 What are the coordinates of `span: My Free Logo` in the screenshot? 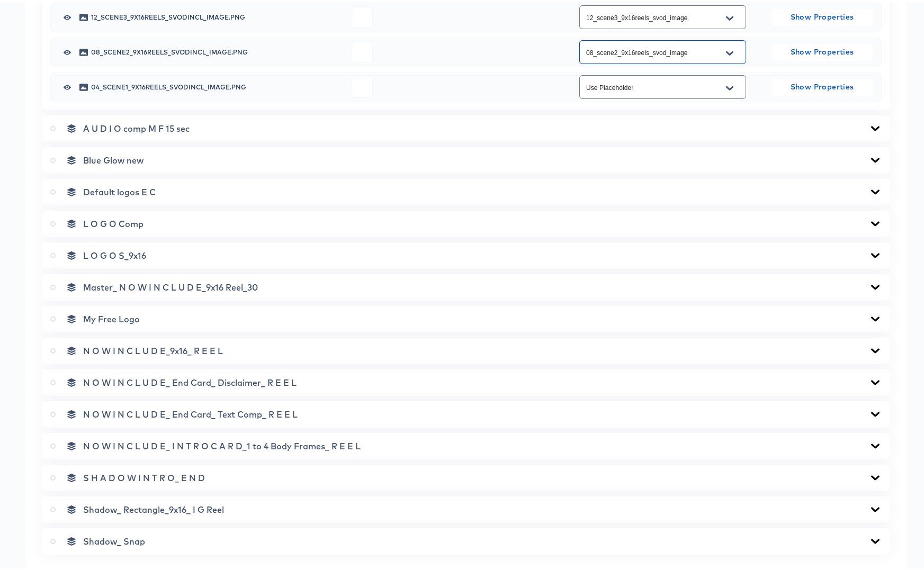 It's located at (111, 316).